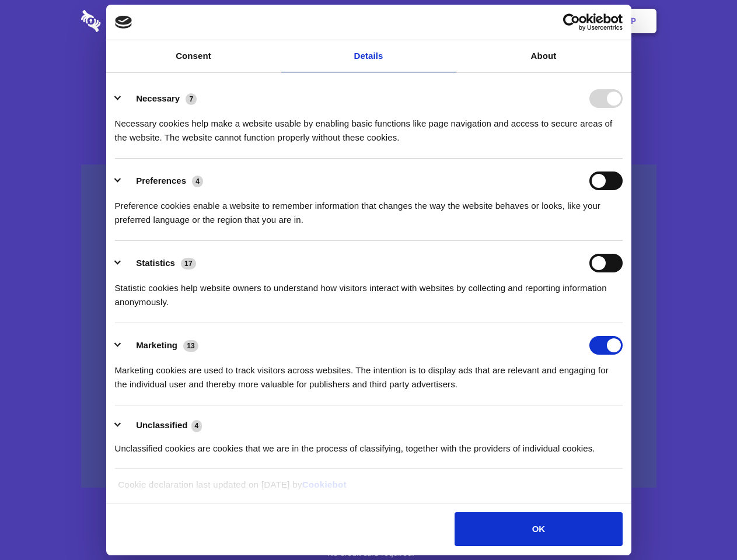 This screenshot has width=737, height=560. What do you see at coordinates (368, 208) in the screenshot?
I see `div: Preference cookies enable a website to remember information that changes the way the website beha...` at bounding box center [368, 208].